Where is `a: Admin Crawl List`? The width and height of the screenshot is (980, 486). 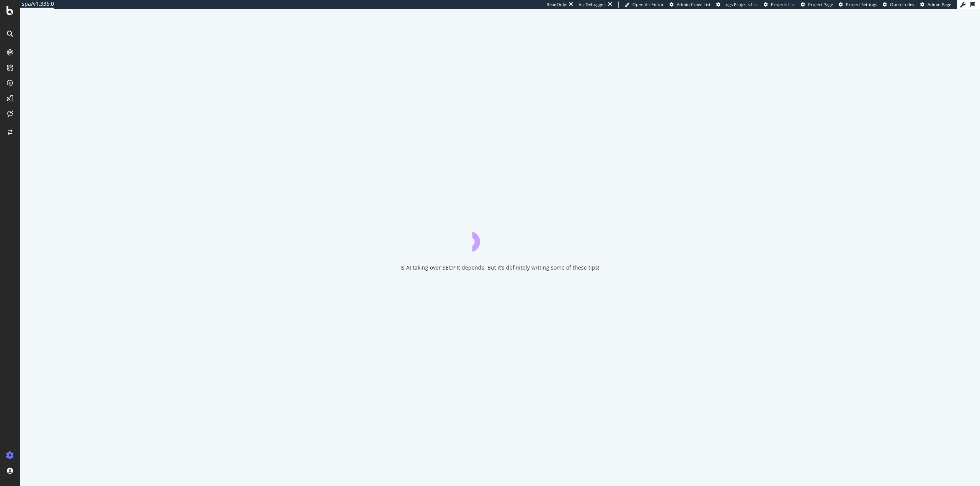
a: Admin Crawl List is located at coordinates (690, 4).